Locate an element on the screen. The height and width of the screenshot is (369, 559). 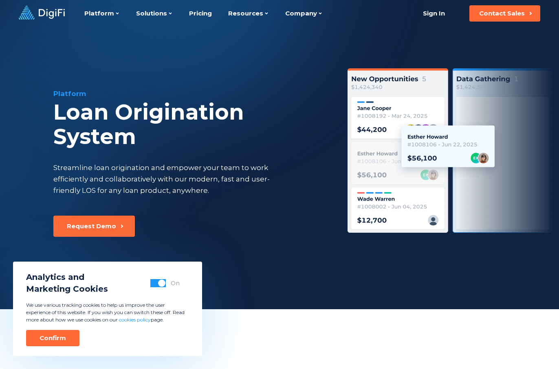
p: We use various tracking cookies to help us improve the user experience of this website. If you wi... is located at coordinates (107, 313).